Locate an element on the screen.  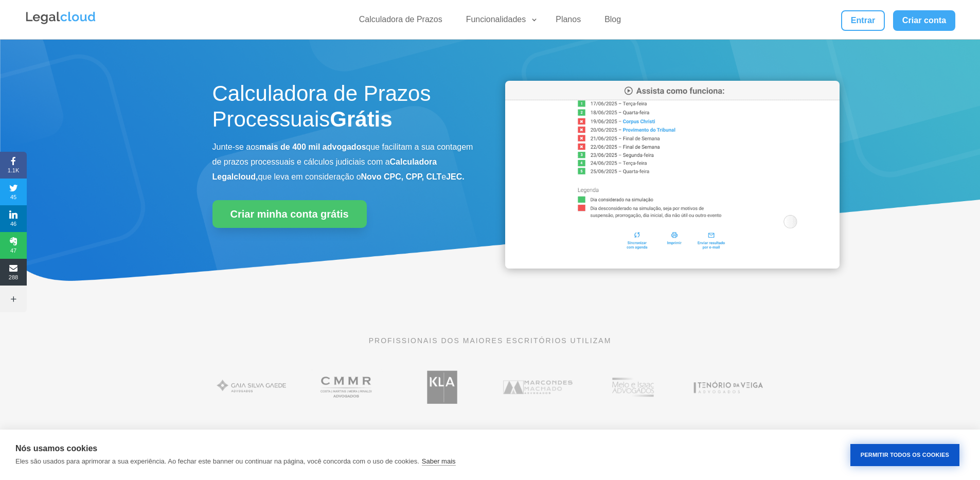
a: Criar minha conta grátis is located at coordinates (290, 214).